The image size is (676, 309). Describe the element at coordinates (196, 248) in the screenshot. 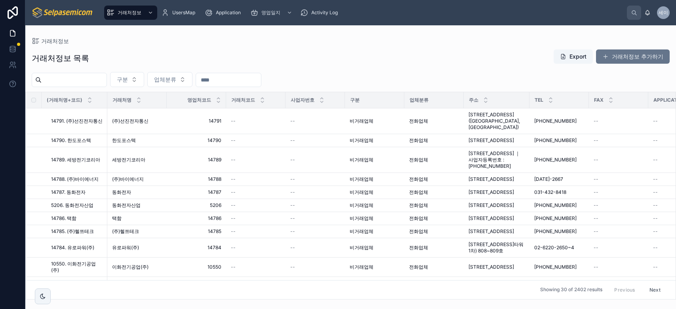

I see `span: 14784` at that location.